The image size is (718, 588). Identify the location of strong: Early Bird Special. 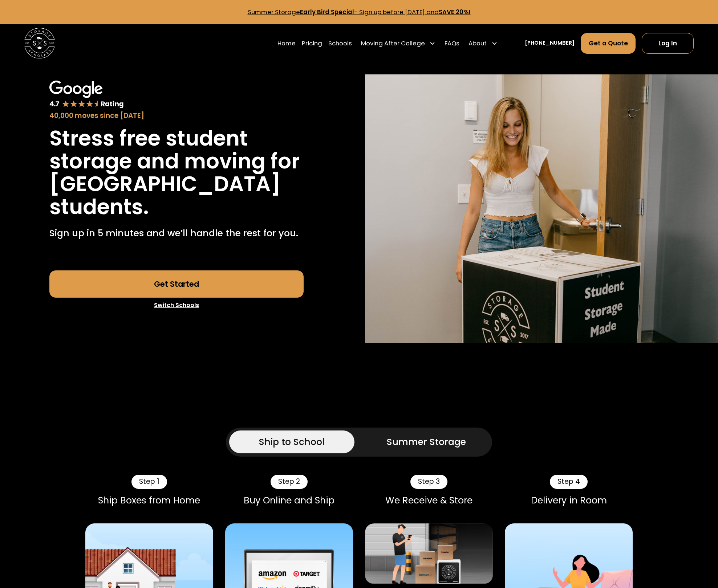
(327, 12).